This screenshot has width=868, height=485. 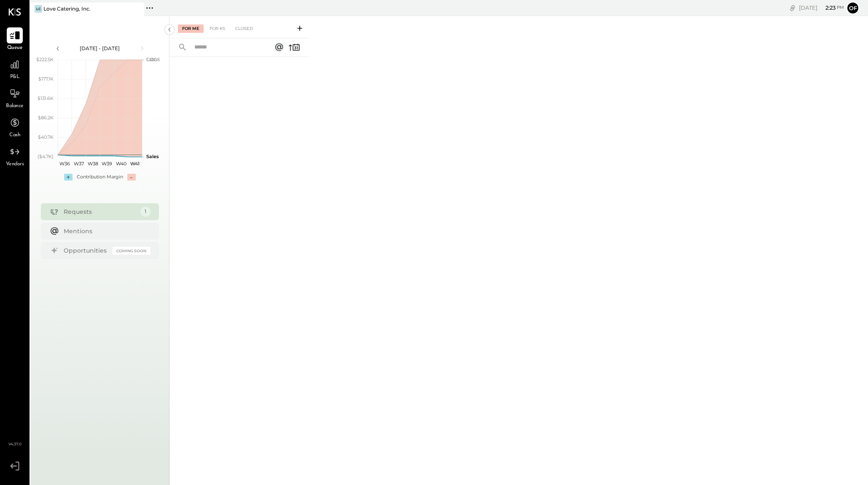 I want to click on div: 1, so click(x=145, y=212).